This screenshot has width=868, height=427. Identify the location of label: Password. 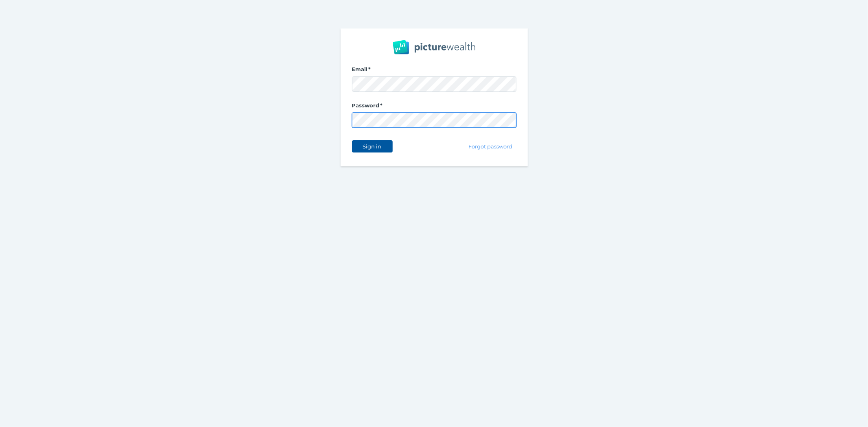
(434, 107).